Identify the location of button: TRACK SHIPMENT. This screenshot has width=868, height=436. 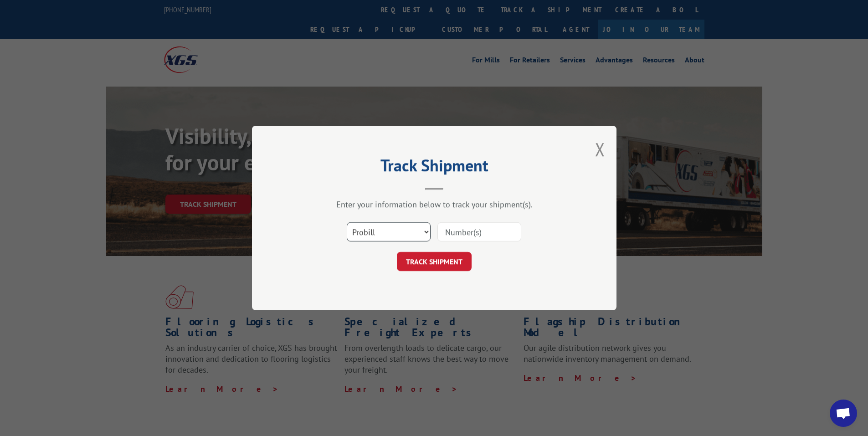
(434, 261).